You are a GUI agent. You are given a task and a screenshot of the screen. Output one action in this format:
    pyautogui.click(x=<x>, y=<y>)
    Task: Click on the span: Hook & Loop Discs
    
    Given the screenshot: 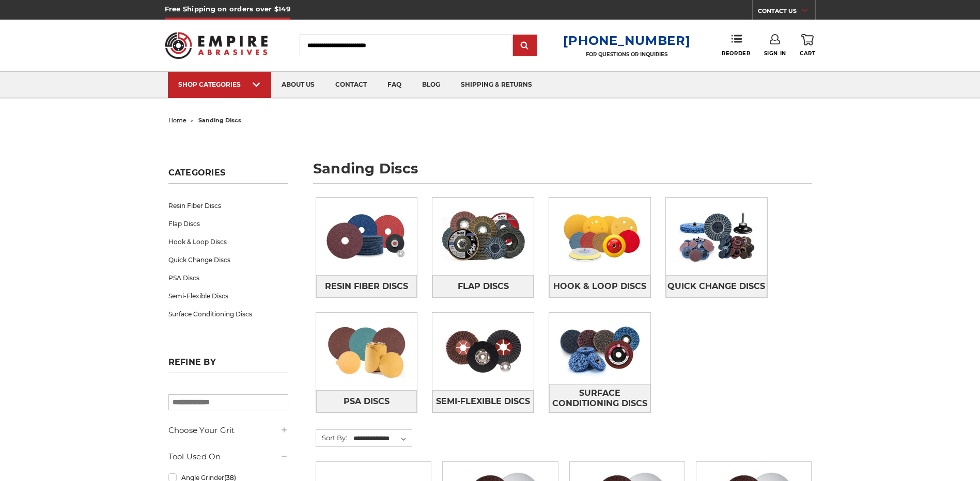 What is the action you would take?
    pyautogui.click(x=600, y=287)
    